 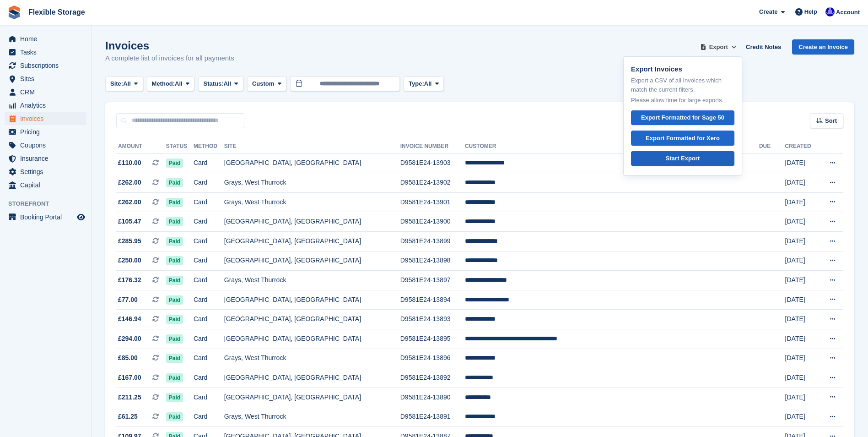 What do you see at coordinates (47, 185) in the screenshot?
I see `span: Capital` at bounding box center [47, 185].